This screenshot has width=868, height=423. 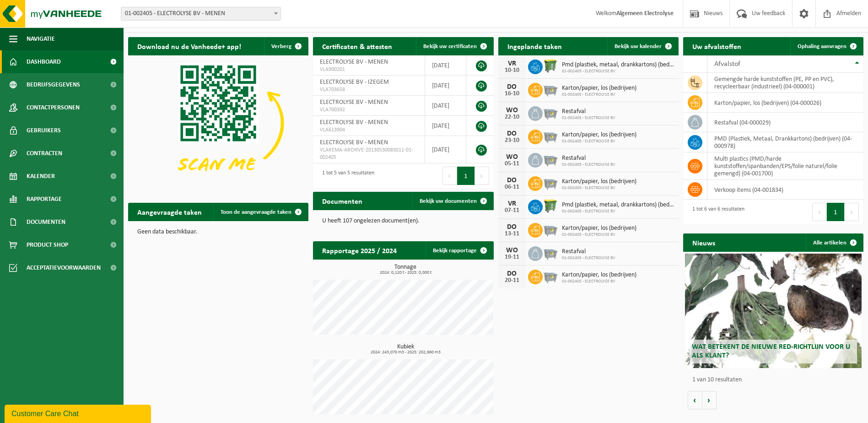 What do you see at coordinates (512, 234) in the screenshot?
I see `div: 13-11` at bounding box center [512, 234].